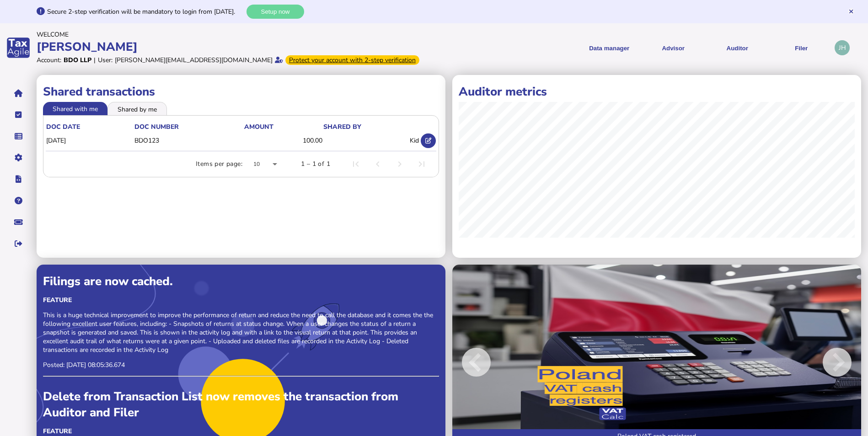  Describe the element at coordinates (371, 141) in the screenshot. I see `td: Kid` at that location.